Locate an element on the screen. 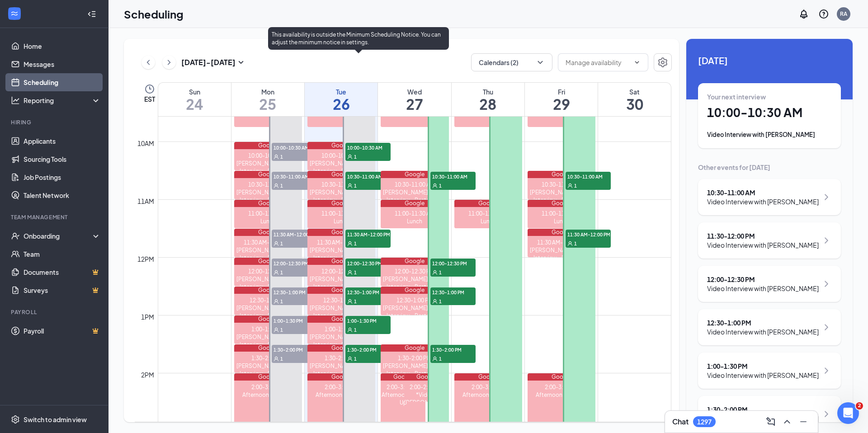 This screenshot has width=868, height=433. span: 11:30 AM-12:00 PM is located at coordinates (588, 234).